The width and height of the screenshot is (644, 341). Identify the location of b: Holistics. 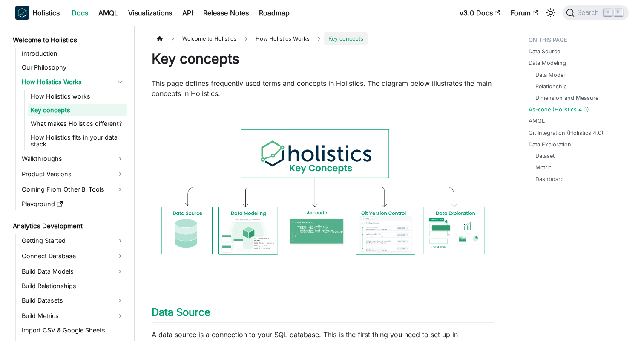
(46, 13).